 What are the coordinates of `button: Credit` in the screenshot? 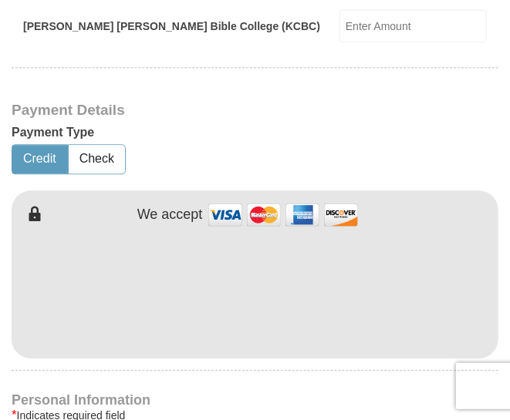 It's located at (39, 159).